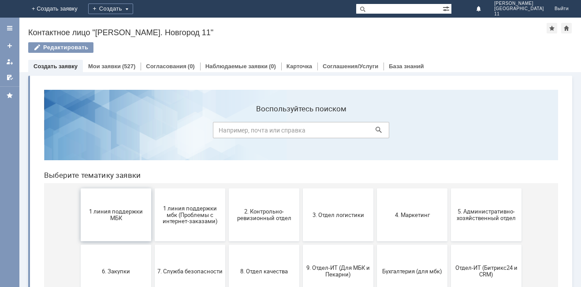 Image resolution: width=581 pixels, height=287 pixels. What do you see at coordinates (153, 189) in the screenshot?
I see `button: 7. Служба безопасности` at bounding box center [153, 189].